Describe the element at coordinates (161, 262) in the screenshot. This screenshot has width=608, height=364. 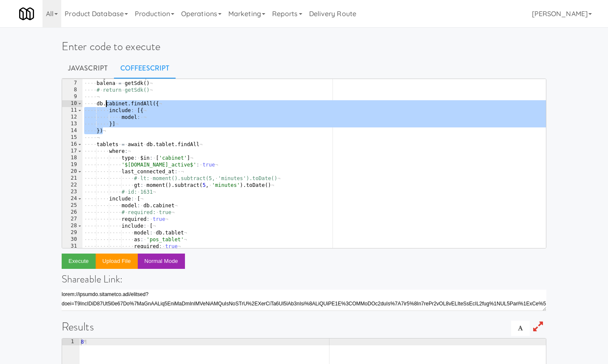
I see `button: Normal Mode` at that location.